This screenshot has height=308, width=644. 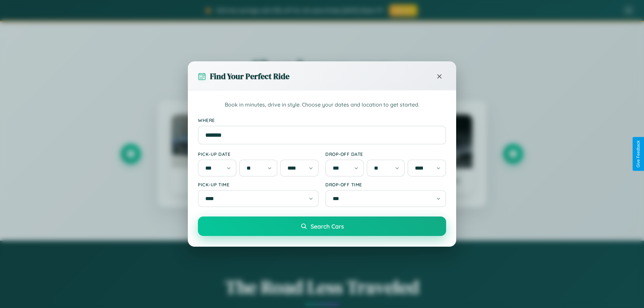 What do you see at coordinates (327, 226) in the screenshot?
I see `span: Search Cars` at bounding box center [327, 226].